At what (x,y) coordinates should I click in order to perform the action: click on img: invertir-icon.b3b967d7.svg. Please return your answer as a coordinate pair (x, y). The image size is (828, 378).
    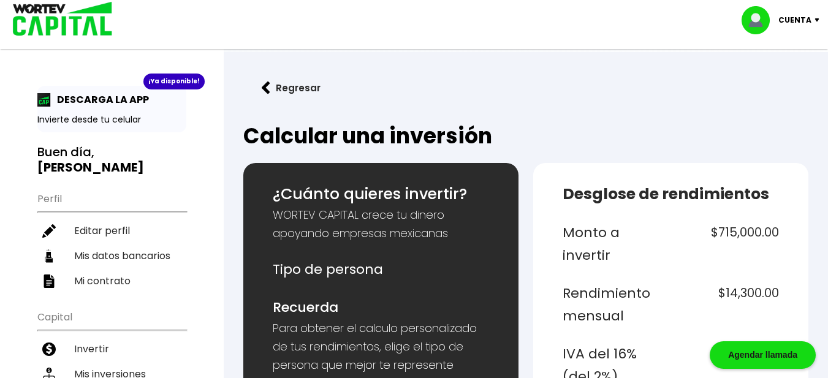
    Looking at the image, I should click on (49, 349).